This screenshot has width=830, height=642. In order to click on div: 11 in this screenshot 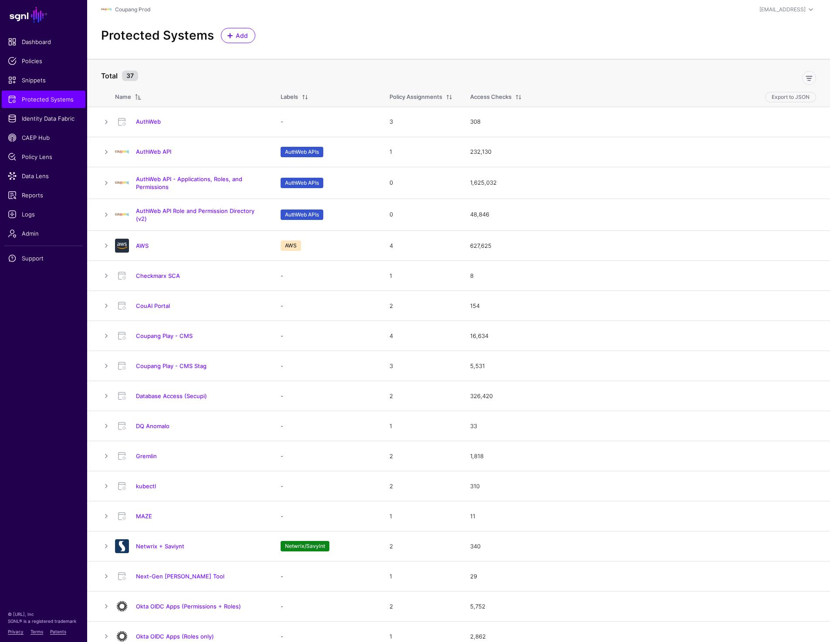, I will do `click(643, 517)`.